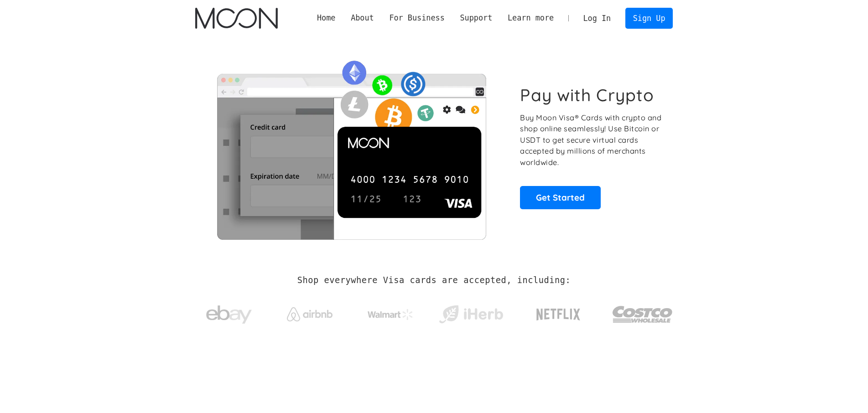 This screenshot has height=413, width=868. Describe the element at coordinates (326, 18) in the screenshot. I see `a: Home` at that location.